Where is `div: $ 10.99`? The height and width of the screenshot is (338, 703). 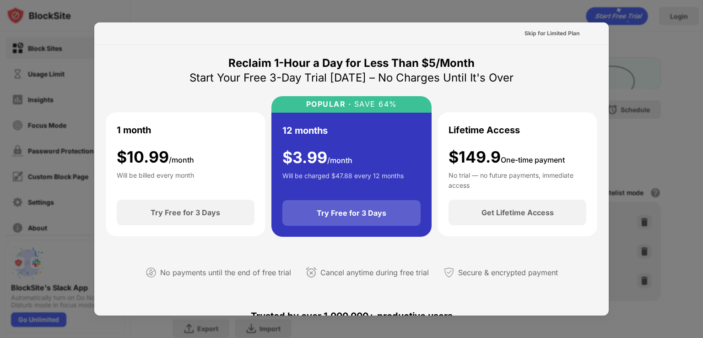 div: $ 10.99 is located at coordinates (155, 157).